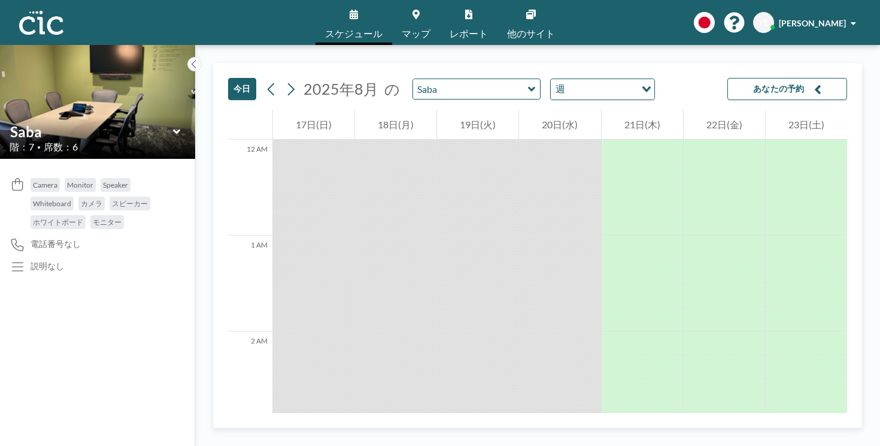  Describe the element at coordinates (807, 125) in the screenshot. I see `div: 23日(土)` at that location.